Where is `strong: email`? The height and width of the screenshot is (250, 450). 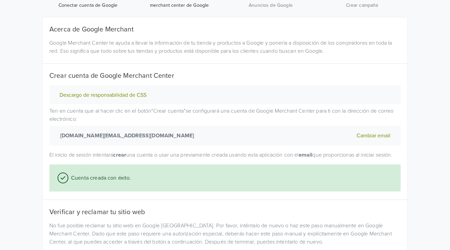 strong: email is located at coordinates (306, 155).